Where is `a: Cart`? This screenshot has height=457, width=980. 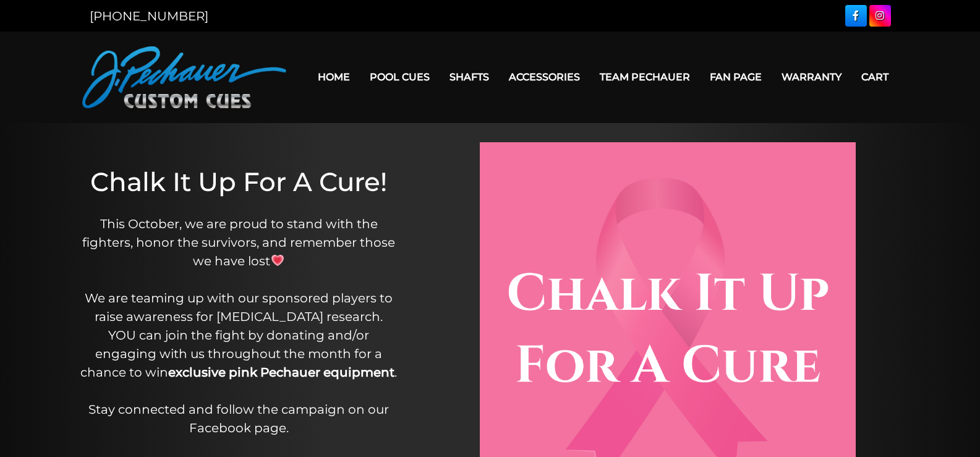 a: Cart is located at coordinates (875, 77).